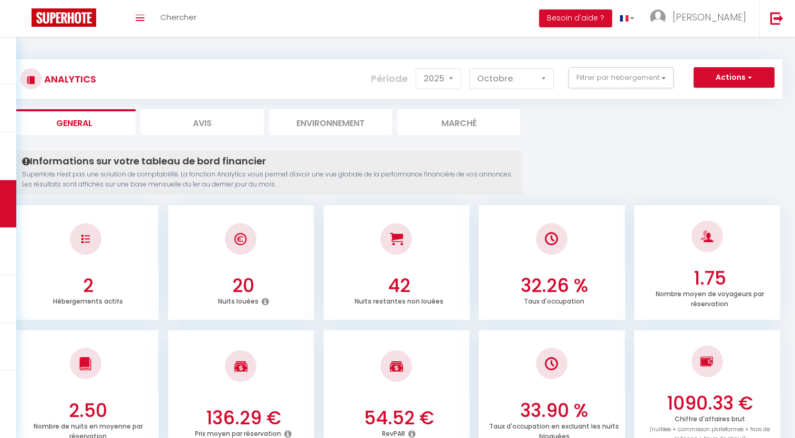  I want to click on p: Hébergements actifs, so click(88, 300).